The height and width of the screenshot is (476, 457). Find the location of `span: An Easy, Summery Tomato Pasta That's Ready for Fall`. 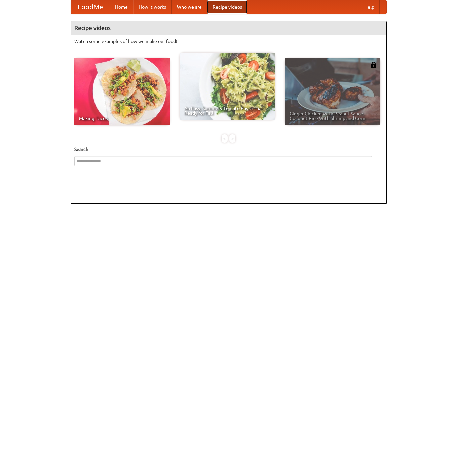

span: An Easy, Summery Tomato Pasta That's Ready for Fall is located at coordinates (227, 111).